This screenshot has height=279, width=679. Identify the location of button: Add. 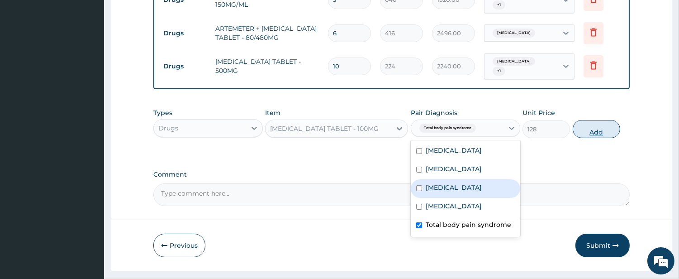
(596, 129).